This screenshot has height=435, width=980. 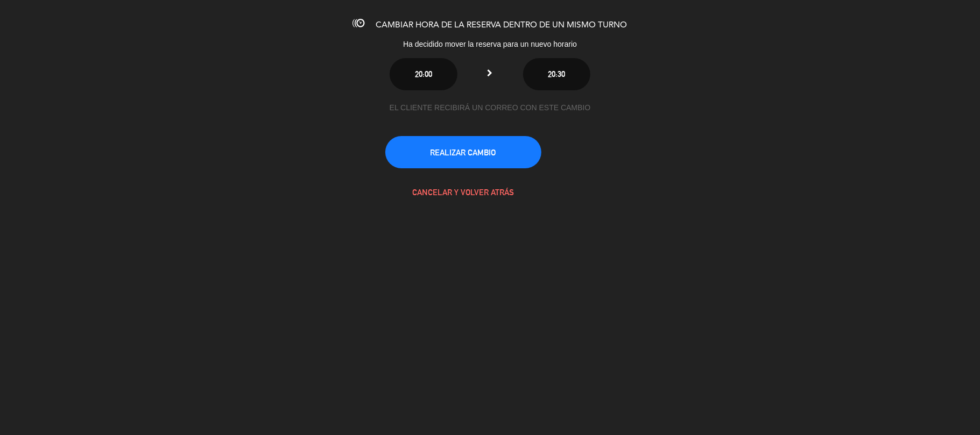 I want to click on button: 20:00, so click(x=423, y=74).